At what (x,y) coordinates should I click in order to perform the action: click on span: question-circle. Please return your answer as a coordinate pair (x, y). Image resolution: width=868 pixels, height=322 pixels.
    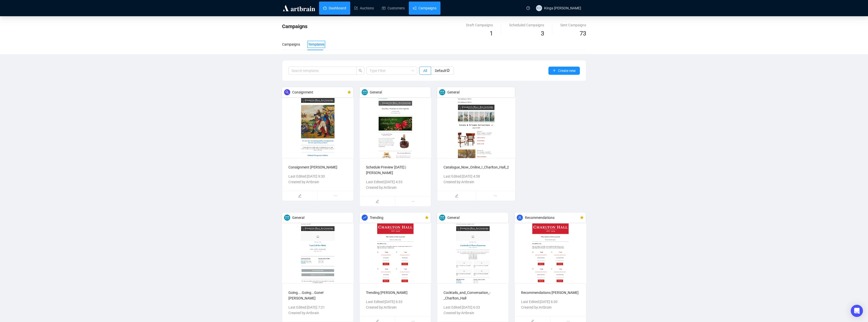
    Looking at the image, I should click on (528, 8).